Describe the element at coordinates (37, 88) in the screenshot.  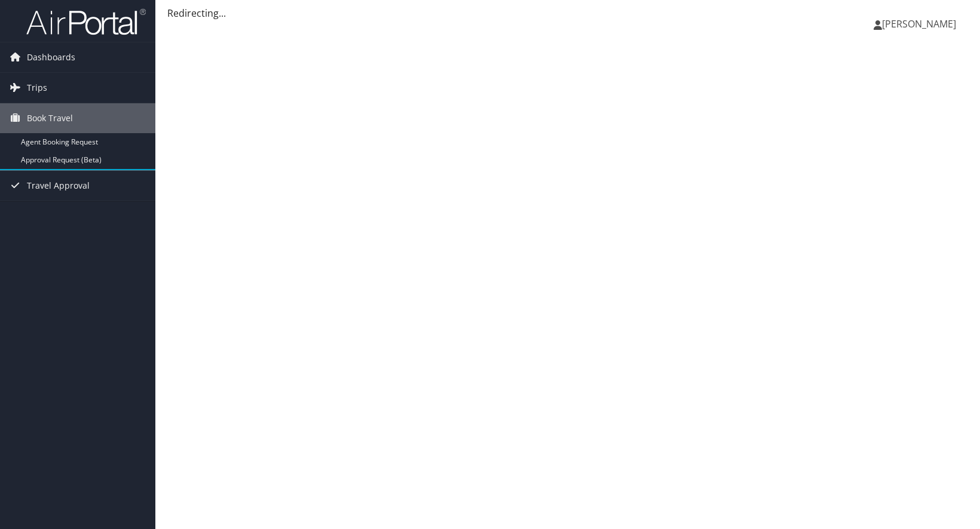
I see `span: Trips` at that location.